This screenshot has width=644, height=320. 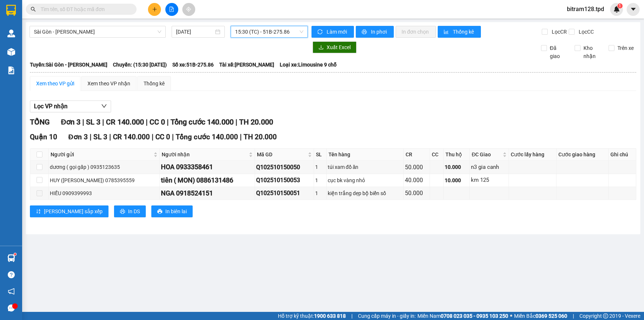 I want to click on button: aim, so click(x=189, y=9).